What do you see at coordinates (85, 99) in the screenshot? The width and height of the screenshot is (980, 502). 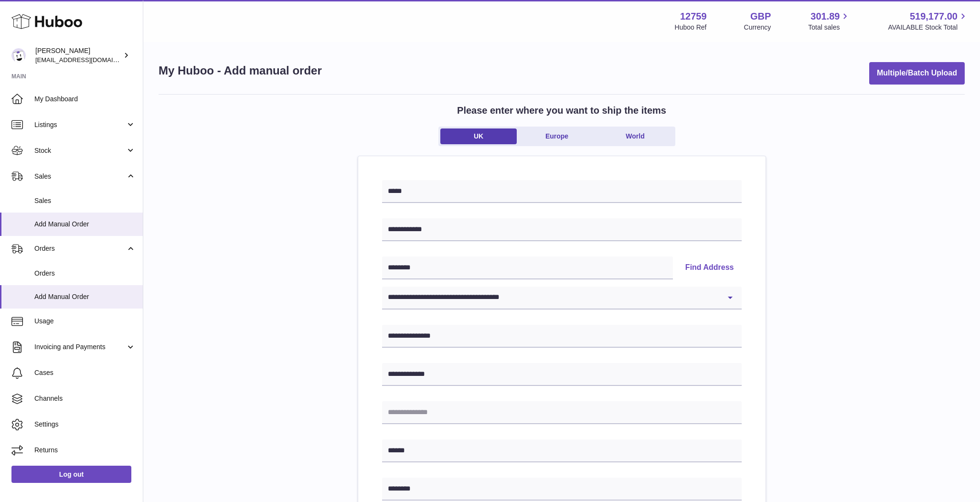 I see `span: My Dashboard` at bounding box center [85, 99].